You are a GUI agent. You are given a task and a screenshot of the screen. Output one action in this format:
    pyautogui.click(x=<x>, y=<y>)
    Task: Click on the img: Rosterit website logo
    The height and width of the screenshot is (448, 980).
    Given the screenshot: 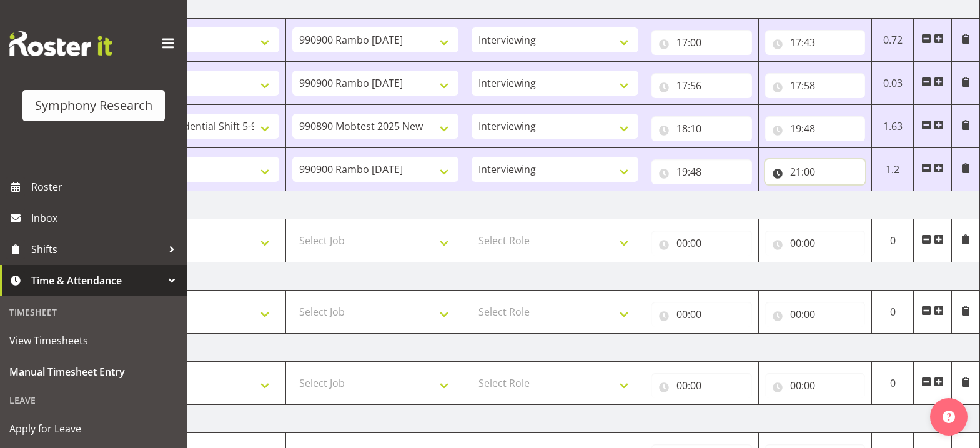 What is the action you would take?
    pyautogui.click(x=61, y=44)
    